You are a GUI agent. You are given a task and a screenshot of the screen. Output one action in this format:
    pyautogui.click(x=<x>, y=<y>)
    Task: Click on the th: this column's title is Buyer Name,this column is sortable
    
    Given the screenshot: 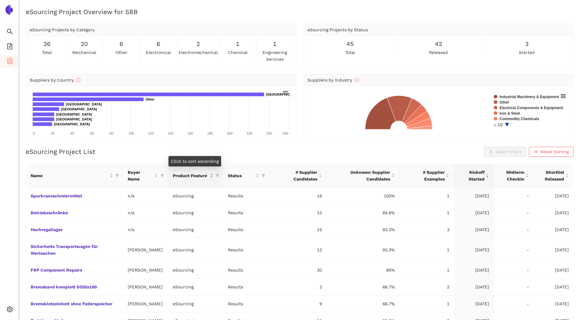 What is the action you would take?
    pyautogui.click(x=145, y=175)
    